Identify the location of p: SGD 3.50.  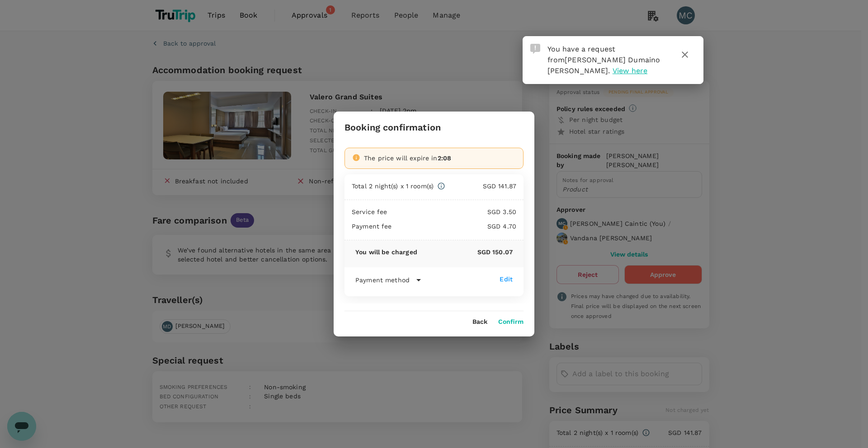
(452, 212).